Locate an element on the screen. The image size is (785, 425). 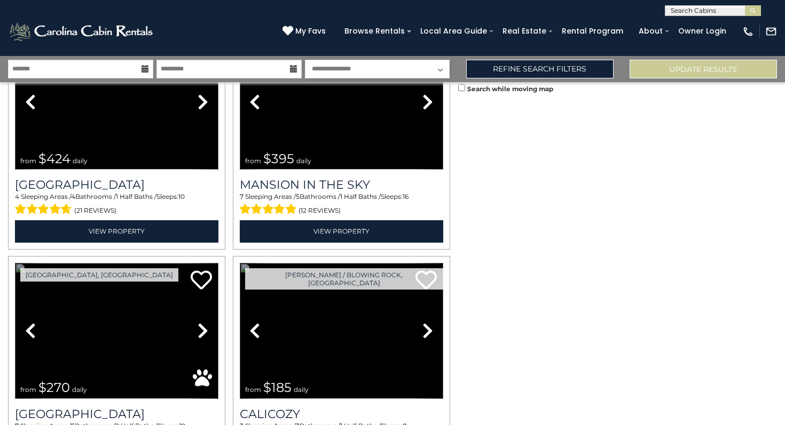
img: mail-regular-white.png is located at coordinates (771, 31).